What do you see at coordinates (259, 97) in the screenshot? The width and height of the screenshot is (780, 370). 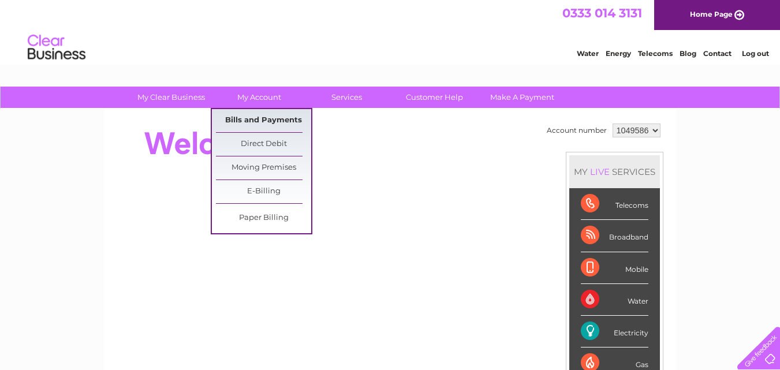 I see `a: My Account` at bounding box center [259, 97].